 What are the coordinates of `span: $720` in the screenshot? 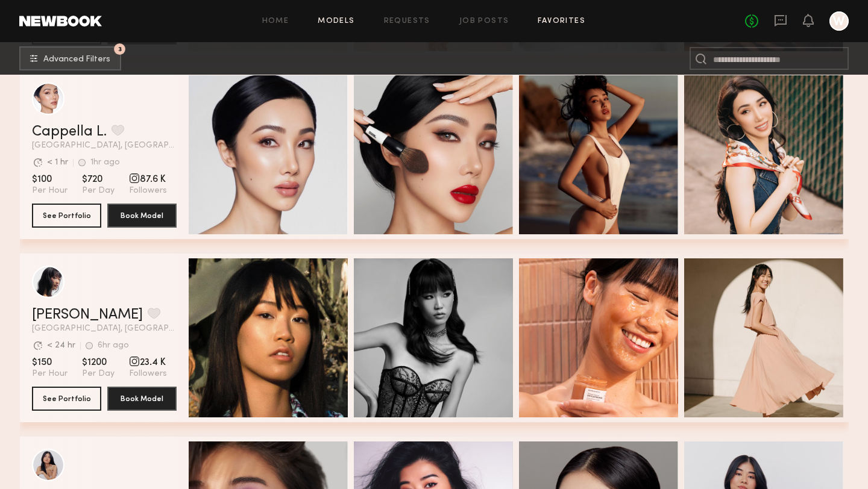 It's located at (98, 180).